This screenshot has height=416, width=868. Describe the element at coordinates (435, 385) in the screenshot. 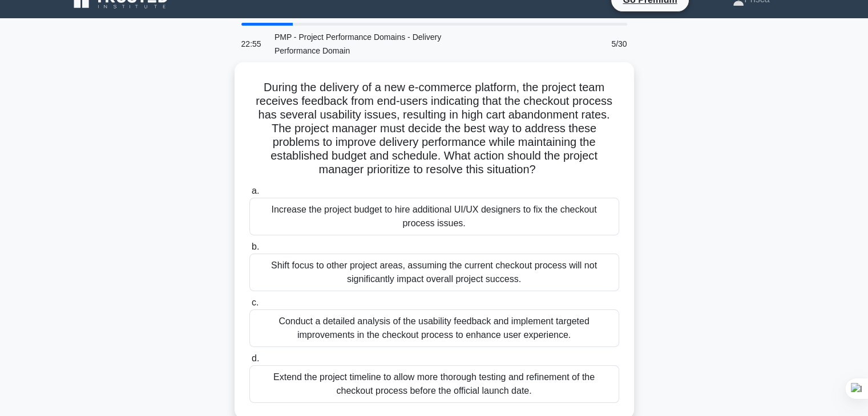

I see `div: Extend the project timeline to allow more thorough testing and refinement of the checkout process...` at that location.